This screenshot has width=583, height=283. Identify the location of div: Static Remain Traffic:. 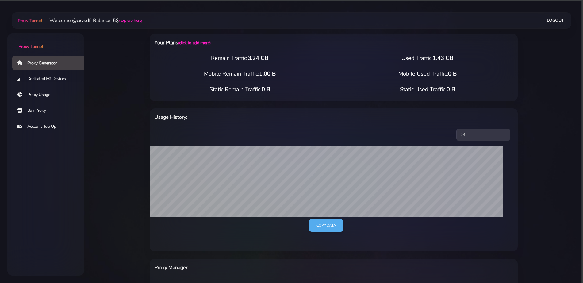
(240, 89).